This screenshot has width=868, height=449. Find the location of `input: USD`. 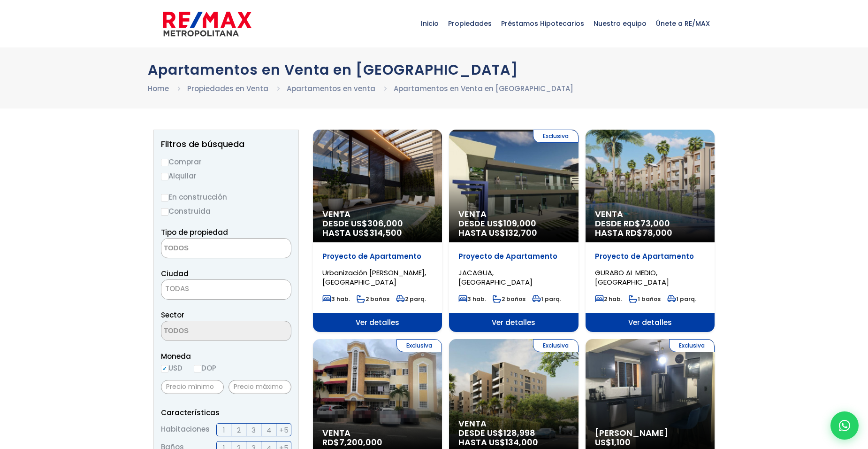

input: USD is located at coordinates (165, 368).